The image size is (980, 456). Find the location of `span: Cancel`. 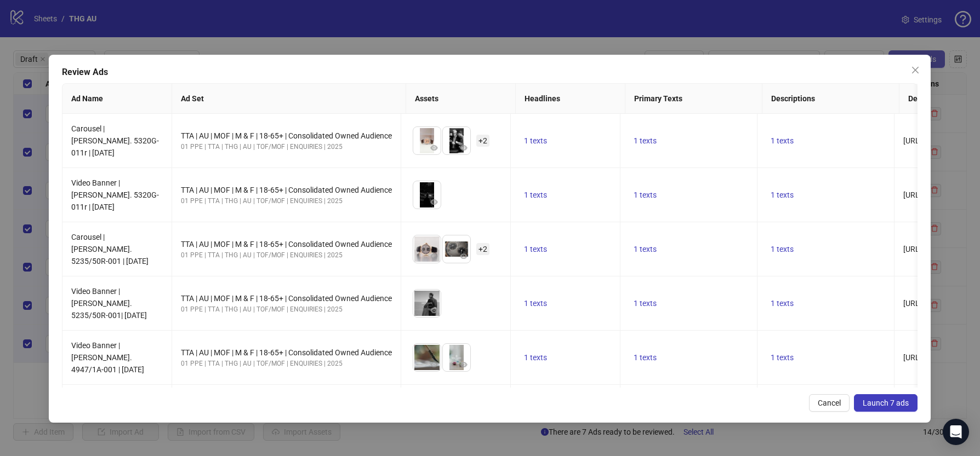

span: Cancel is located at coordinates (829, 403).